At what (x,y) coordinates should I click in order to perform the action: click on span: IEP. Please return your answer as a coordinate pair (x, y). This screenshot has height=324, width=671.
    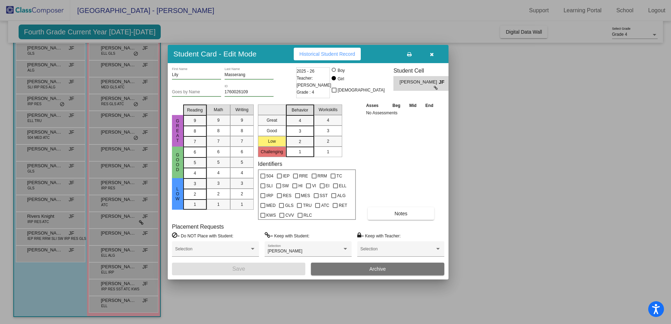
    Looking at the image, I should click on (286, 176).